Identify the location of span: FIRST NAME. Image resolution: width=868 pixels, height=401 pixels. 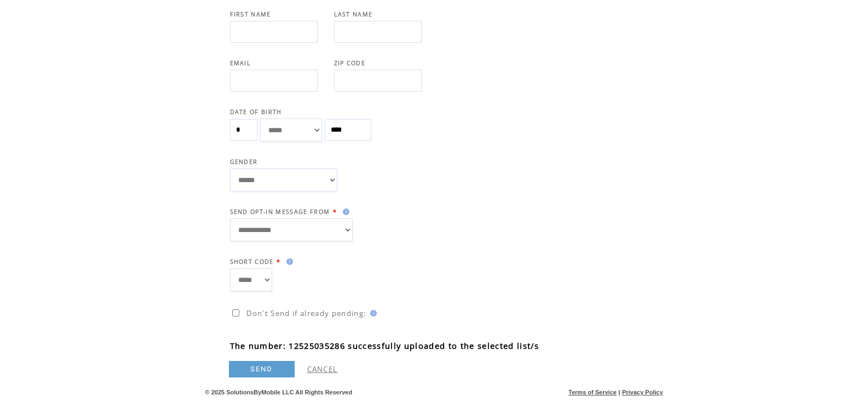
(250, 14).